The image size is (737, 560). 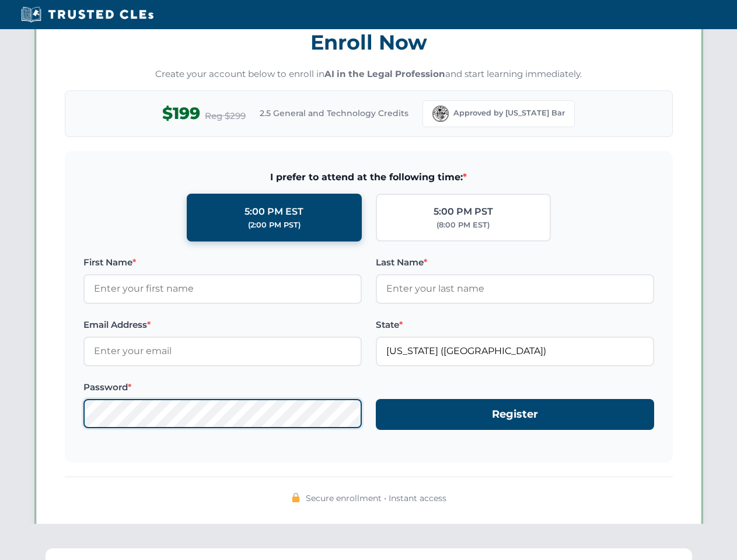 I want to click on div: 5:00 PM PST, so click(x=463, y=212).